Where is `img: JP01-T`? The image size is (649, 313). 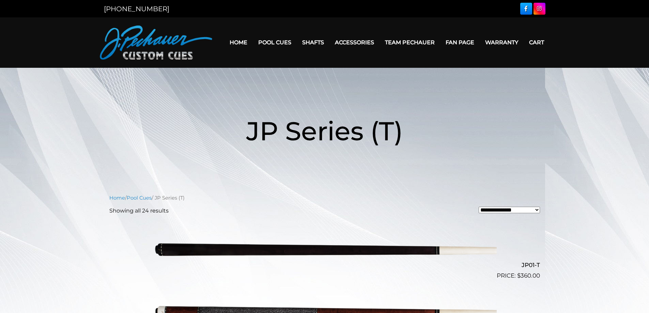 img: JP01-T is located at coordinates (325, 249).